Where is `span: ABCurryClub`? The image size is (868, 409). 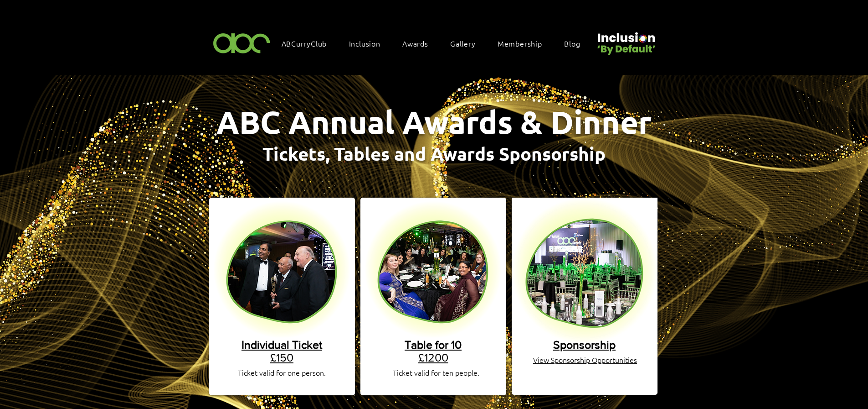 span: ABCurryClub is located at coordinates (305, 43).